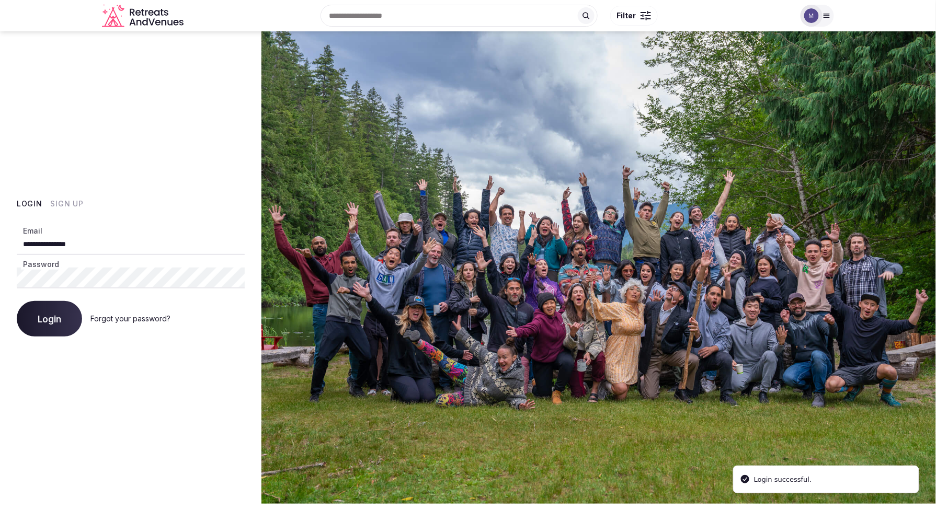 The height and width of the screenshot is (510, 936). I want to click on a: Forgot your password?, so click(130, 318).